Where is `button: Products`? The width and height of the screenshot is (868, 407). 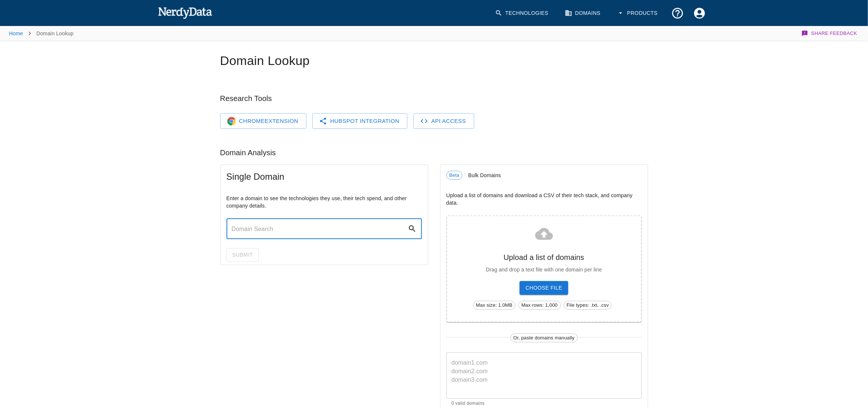 button: Products is located at coordinates (638, 13).